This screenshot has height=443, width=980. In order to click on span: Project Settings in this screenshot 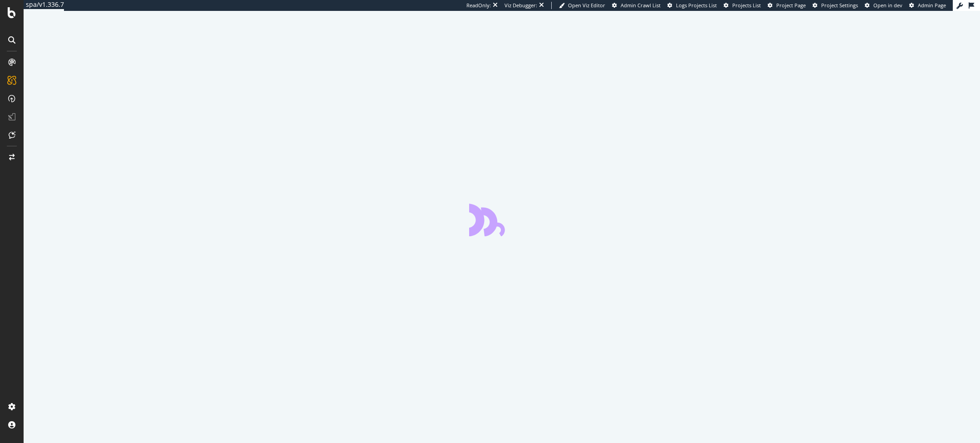, I will do `click(839, 5)`.